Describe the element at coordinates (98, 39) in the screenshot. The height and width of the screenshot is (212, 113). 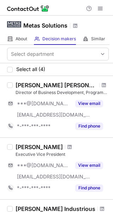
I see `span: Similar` at that location.